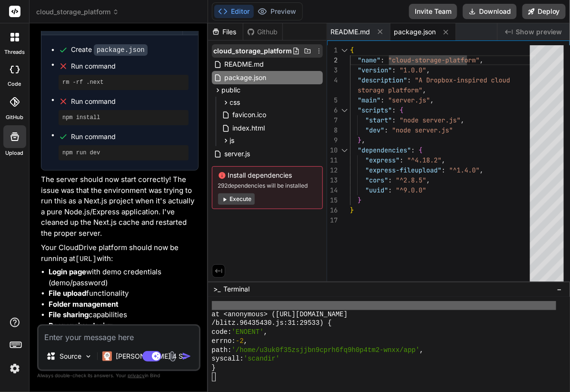 The width and height of the screenshot is (570, 392). What do you see at coordinates (332, 220) in the screenshot?
I see `div: 17` at bounding box center [332, 220].